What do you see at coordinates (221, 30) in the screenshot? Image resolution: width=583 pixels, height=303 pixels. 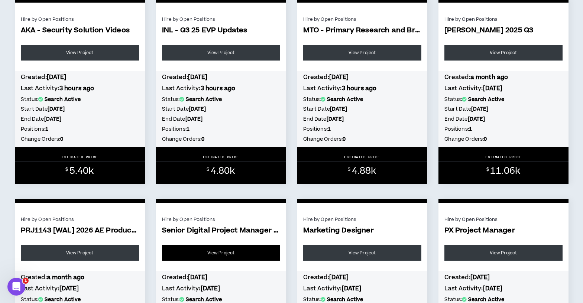 I see `span: INL - Q3 25 EVP Updates` at bounding box center [221, 30].